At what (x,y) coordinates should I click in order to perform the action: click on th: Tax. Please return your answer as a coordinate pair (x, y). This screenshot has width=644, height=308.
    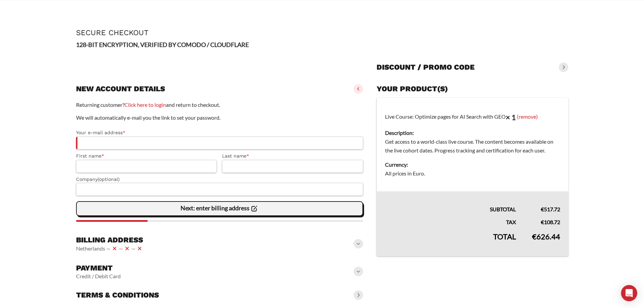
    Looking at the image, I should click on (450, 220).